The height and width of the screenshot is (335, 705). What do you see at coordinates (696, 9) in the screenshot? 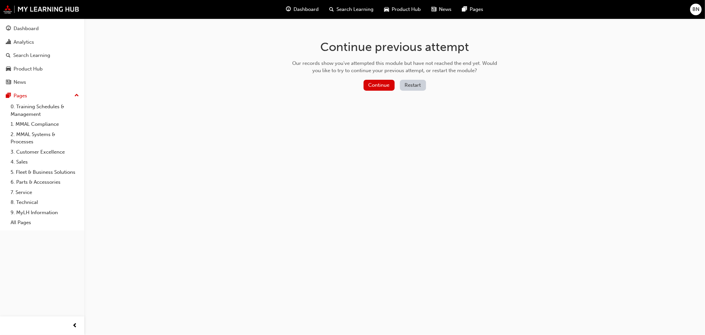
I see `span: BN` at bounding box center [696, 9].